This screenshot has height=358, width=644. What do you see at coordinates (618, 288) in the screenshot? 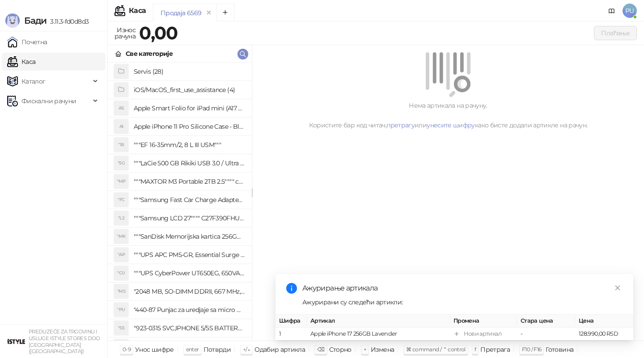
I see `span: close` at bounding box center [618, 288].